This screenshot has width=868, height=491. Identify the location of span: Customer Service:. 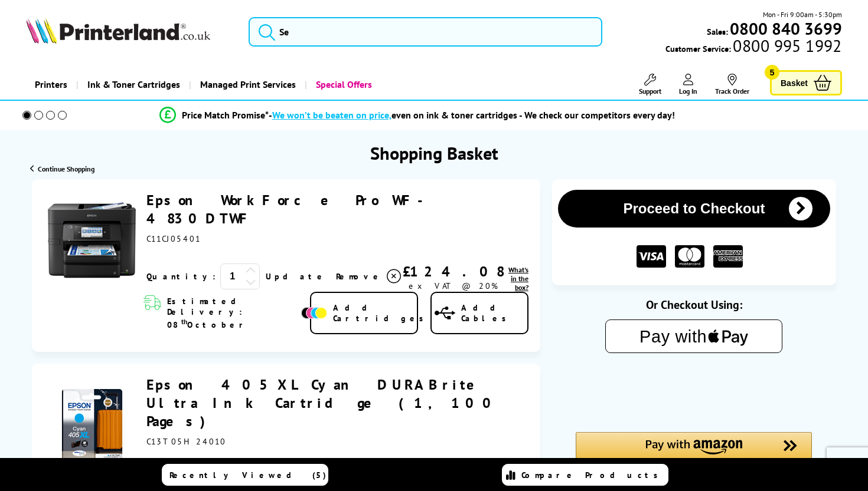
(753, 47).